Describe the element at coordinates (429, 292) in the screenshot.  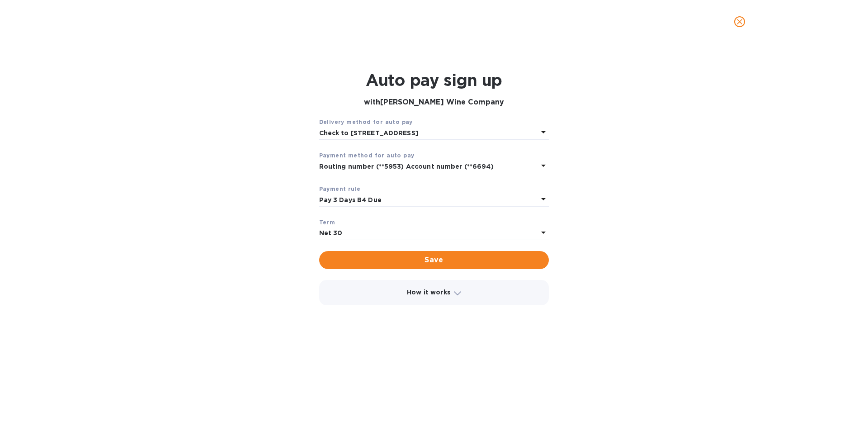
I see `b: How it works` at that location.